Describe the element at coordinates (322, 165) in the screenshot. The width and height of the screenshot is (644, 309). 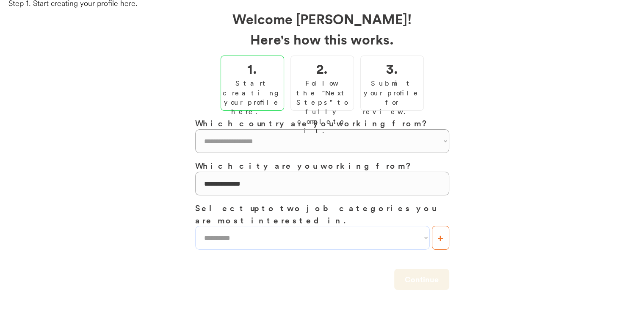
I see `h3: Which city are you working from?` at that location.